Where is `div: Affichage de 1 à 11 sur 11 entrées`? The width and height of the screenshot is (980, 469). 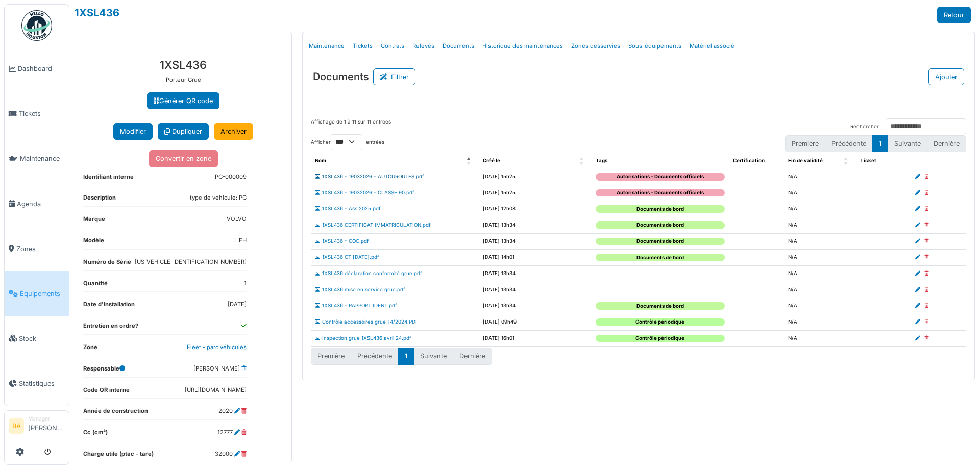
div: Affichage de 1 à 11 sur 11 entrées is located at coordinates (351, 126).